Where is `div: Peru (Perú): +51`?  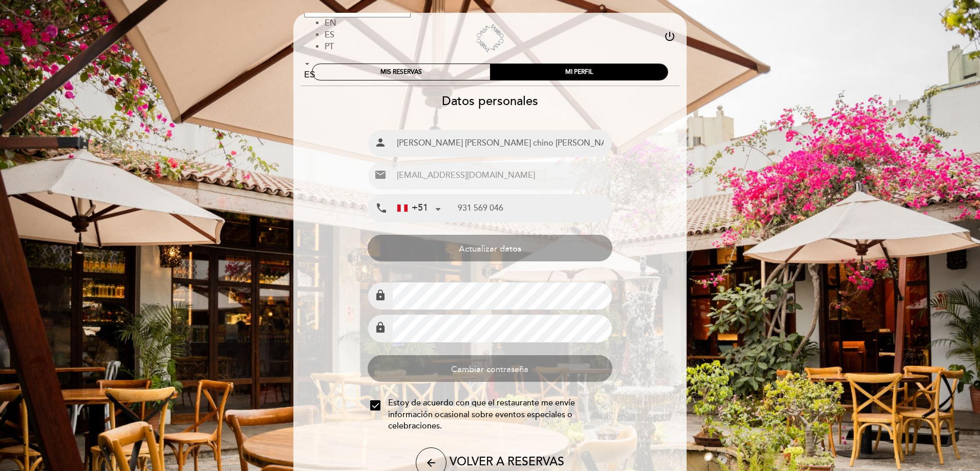 div: Peru (Perú): +51 is located at coordinates (419, 208).